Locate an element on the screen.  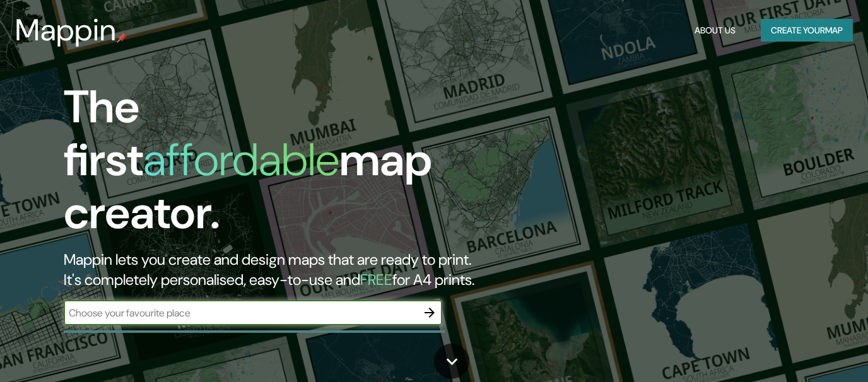
h3: Mappin is located at coordinates (66, 30).